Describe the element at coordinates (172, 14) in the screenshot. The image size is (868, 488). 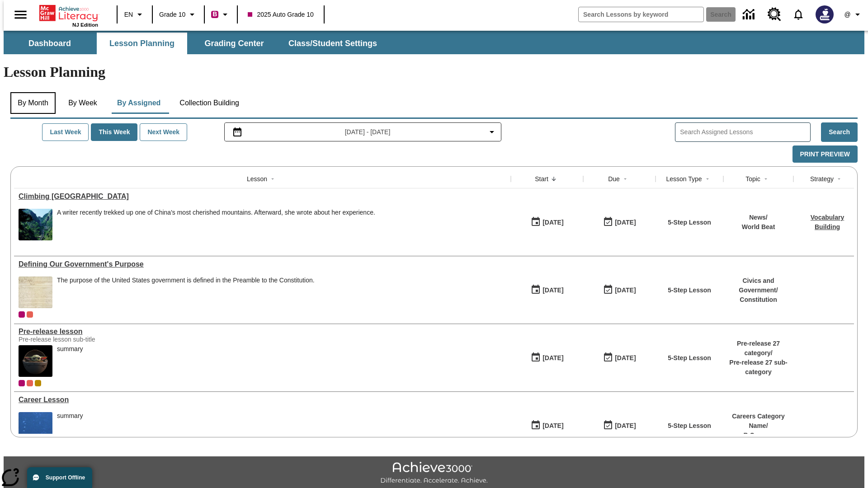
I see `span: Grade 10` at that location.